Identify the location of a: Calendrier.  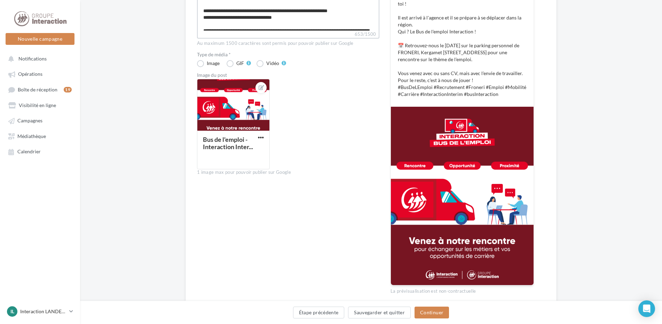
(40, 151).